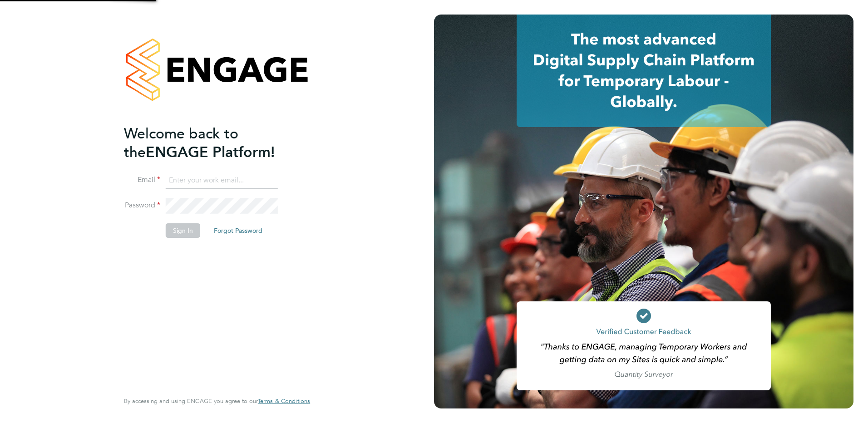 The height and width of the screenshot is (423, 868). I want to click on button: Sign In, so click(183, 230).